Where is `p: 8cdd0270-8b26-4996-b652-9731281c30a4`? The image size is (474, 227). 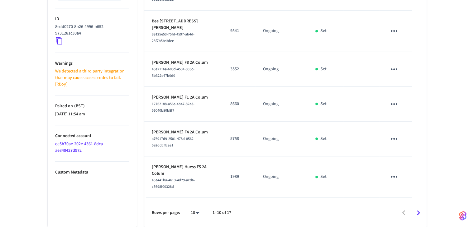
p: 8cdd0270-8b26-4996-b652-9731281c30a4 is located at coordinates (91, 30).